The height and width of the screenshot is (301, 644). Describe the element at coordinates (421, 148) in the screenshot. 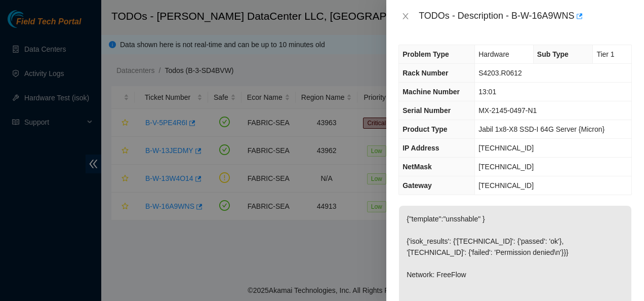

I see `span: IP Address` at that location.